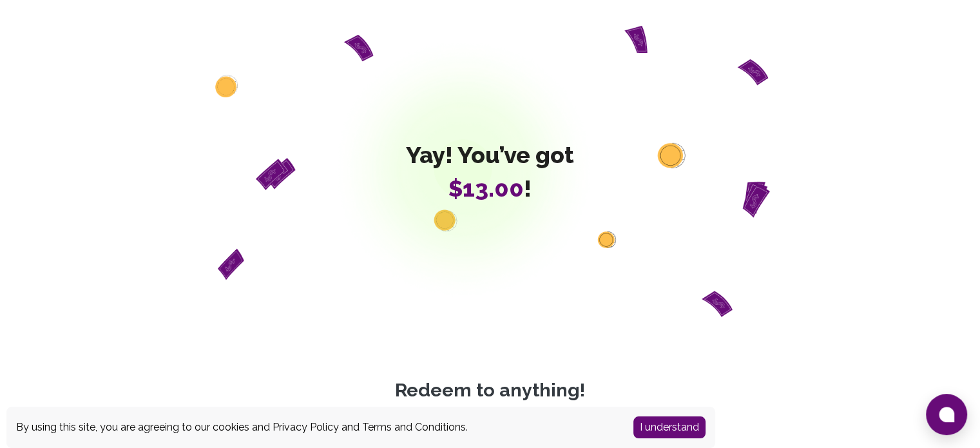  What do you see at coordinates (486, 188) in the screenshot?
I see `span: $13.00` at bounding box center [486, 188].